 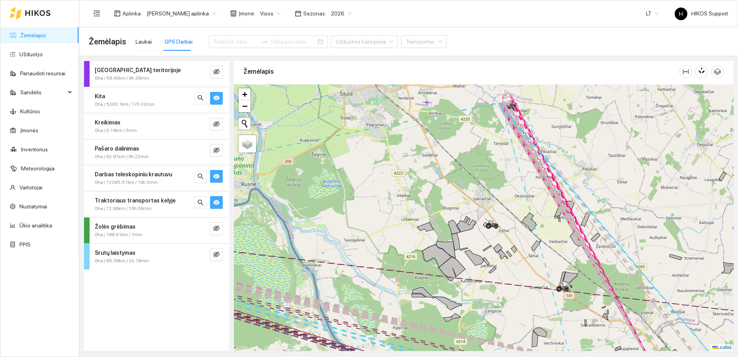 I want to click on div: Kita0ha / 5003.1km / 17h 32minsearcheye, so click(x=157, y=100).